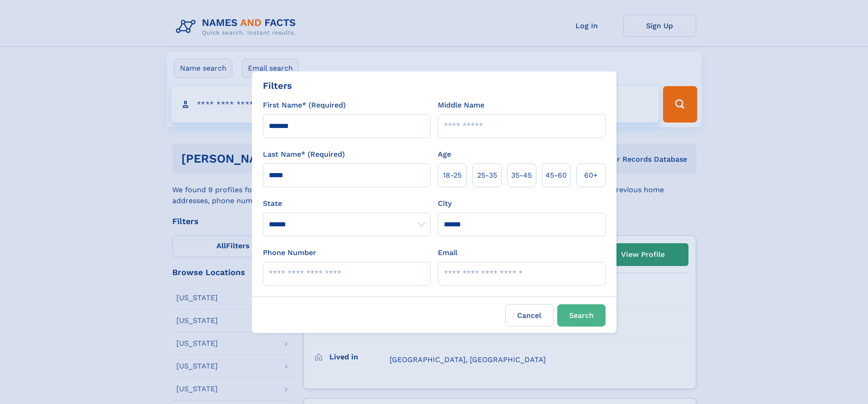 This screenshot has width=868, height=404. I want to click on span: 60+, so click(591, 175).